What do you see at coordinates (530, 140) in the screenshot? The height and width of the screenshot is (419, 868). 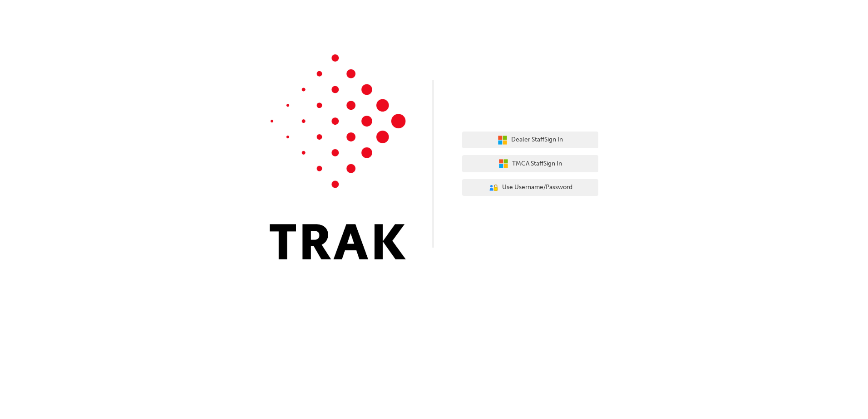 I see `button: Dealer StaffSign In` at bounding box center [530, 140].